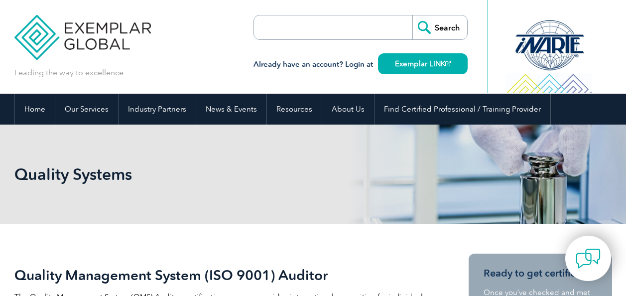 The width and height of the screenshot is (626, 296). Describe the element at coordinates (348, 109) in the screenshot. I see `a: About Us` at that location.